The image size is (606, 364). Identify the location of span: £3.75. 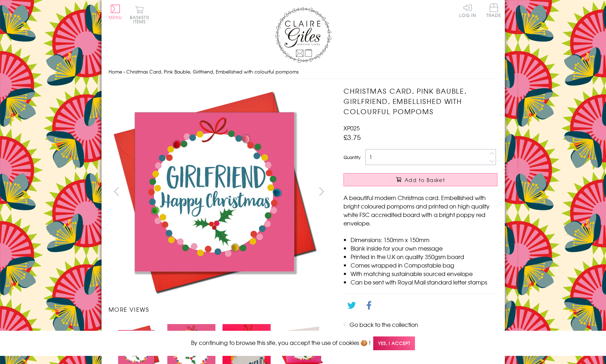
(352, 137).